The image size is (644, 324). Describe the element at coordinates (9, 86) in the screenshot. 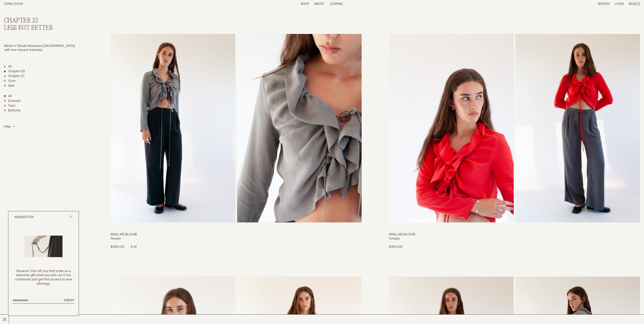

I see `a: Sale` at that location.